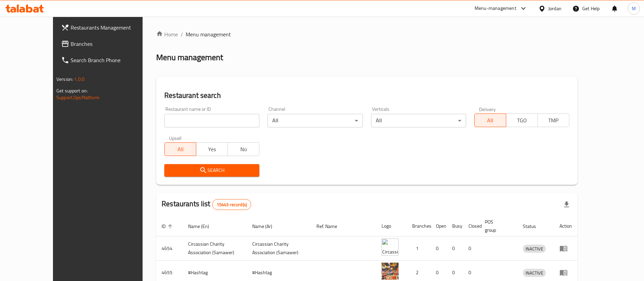 This screenshot has height=281, width=644. What do you see at coordinates (212, 170) in the screenshot?
I see `button: Search` at bounding box center [212, 170].